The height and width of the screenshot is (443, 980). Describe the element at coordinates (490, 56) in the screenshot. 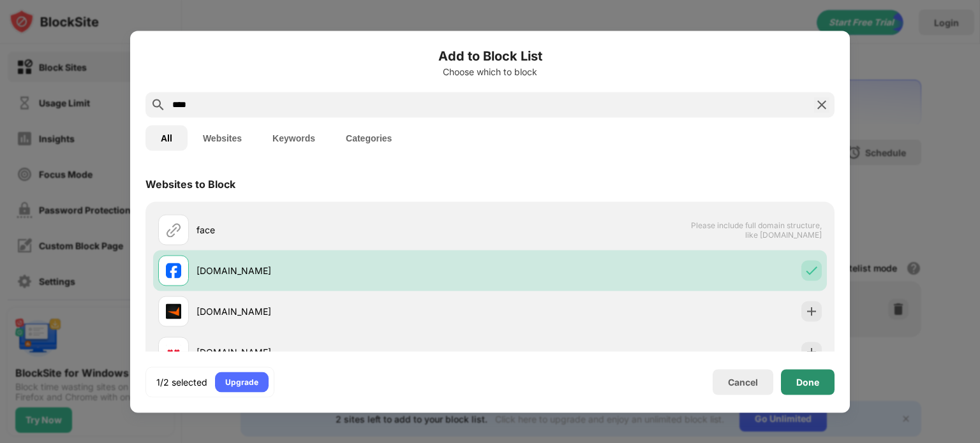

I see `h6: Add to Block List` at that location.